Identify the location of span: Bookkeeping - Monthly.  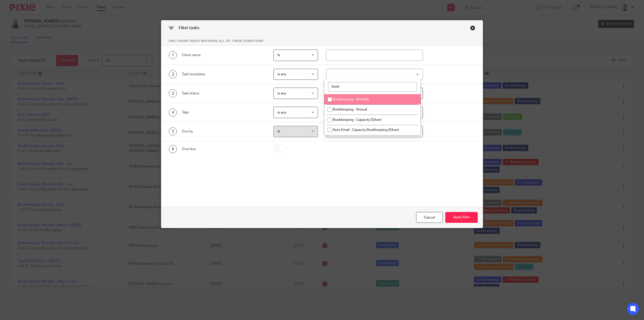
(351, 100).